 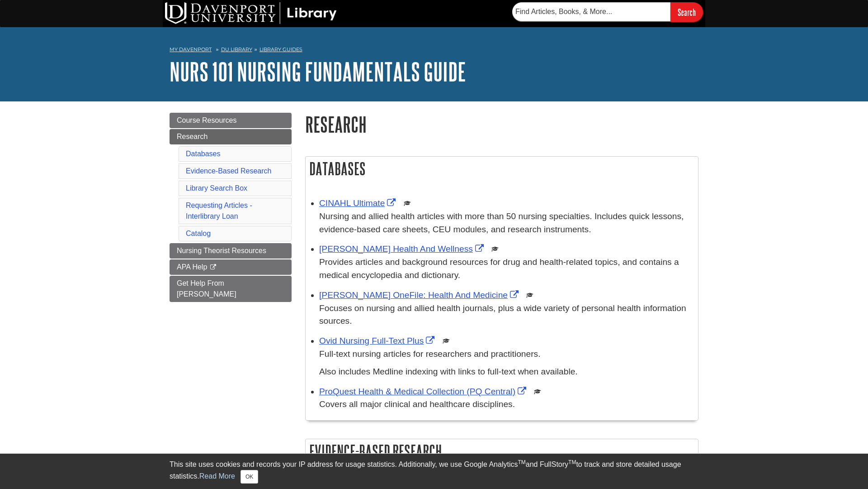 What do you see at coordinates (506, 223) in the screenshot?
I see `p: Nursing and allied health articles with more than 50 nursing specialties. Includes quick lessons,...` at bounding box center [506, 223].